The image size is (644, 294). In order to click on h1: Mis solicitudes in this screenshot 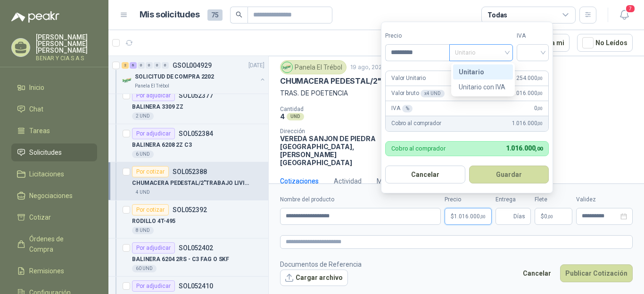, I will do `click(169, 14)`.